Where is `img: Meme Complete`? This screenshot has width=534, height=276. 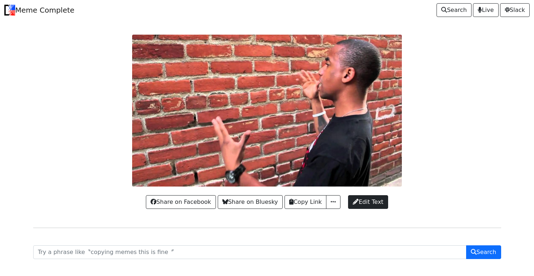 img: Meme Complete is located at coordinates (10, 10).